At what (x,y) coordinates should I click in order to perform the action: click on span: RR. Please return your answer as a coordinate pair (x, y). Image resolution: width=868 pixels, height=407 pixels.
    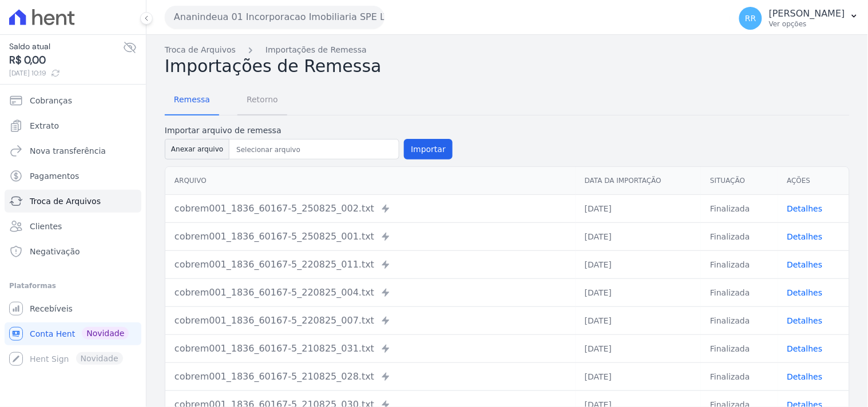
    Looking at the image, I should click on (750, 18).